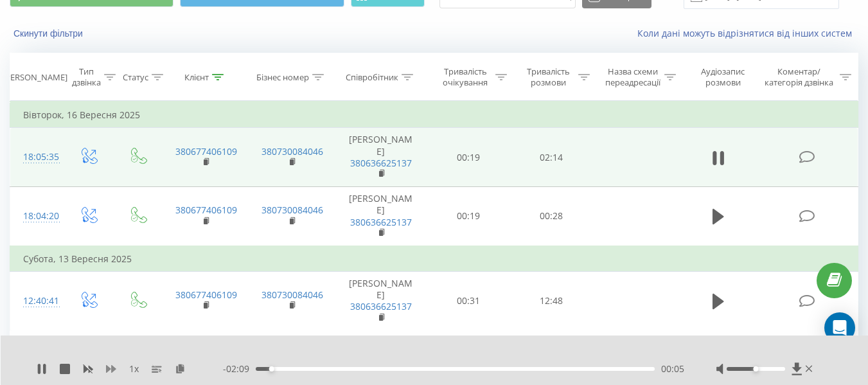 Image resolution: width=868 pixels, height=385 pixels. What do you see at coordinates (551, 158) in the screenshot?
I see `td: 02:14` at bounding box center [551, 158].